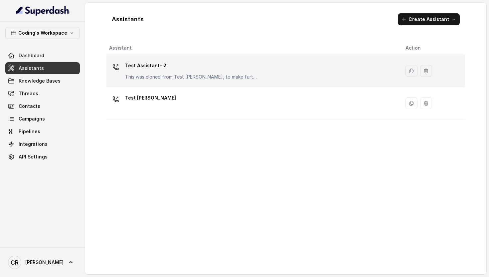 This screenshot has height=277, width=489. I want to click on span: Dashboard, so click(31, 56).